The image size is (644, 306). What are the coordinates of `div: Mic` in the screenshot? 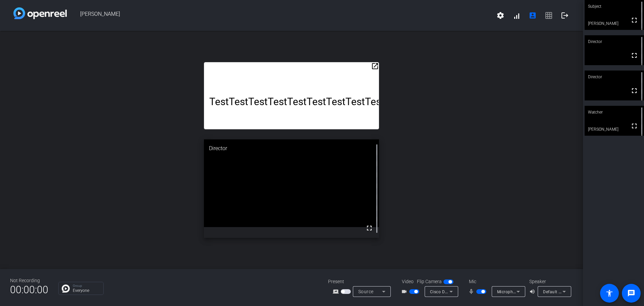 It's located at (496, 281).